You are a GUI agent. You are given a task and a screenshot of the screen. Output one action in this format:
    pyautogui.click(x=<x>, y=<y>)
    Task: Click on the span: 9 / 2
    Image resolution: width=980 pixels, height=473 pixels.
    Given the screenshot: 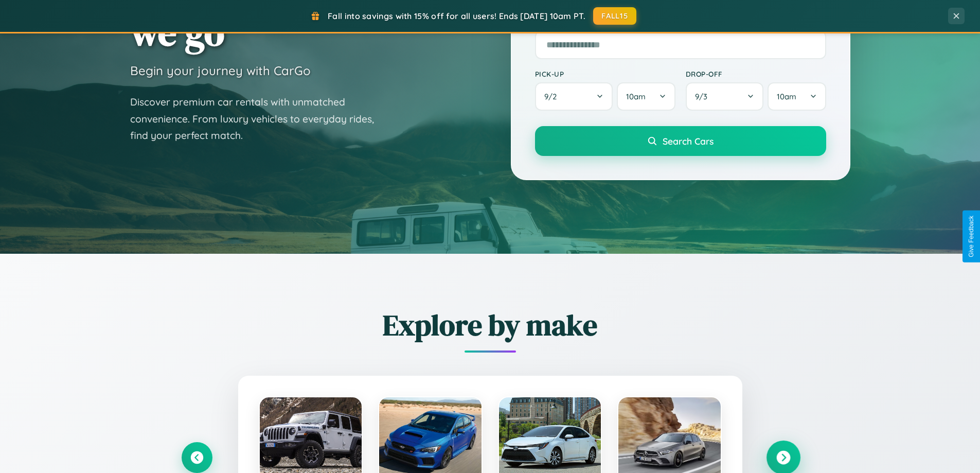 What is the action you would take?
    pyautogui.click(x=553, y=96)
    